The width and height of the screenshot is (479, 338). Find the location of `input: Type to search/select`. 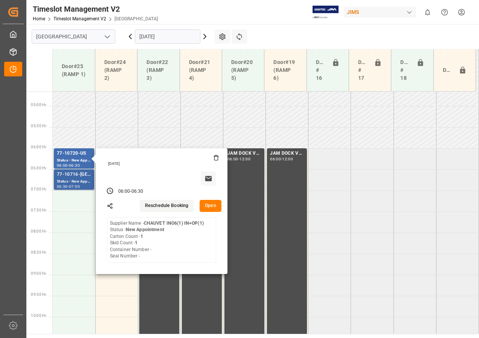

input: Type to search/select is located at coordinates (73, 37).